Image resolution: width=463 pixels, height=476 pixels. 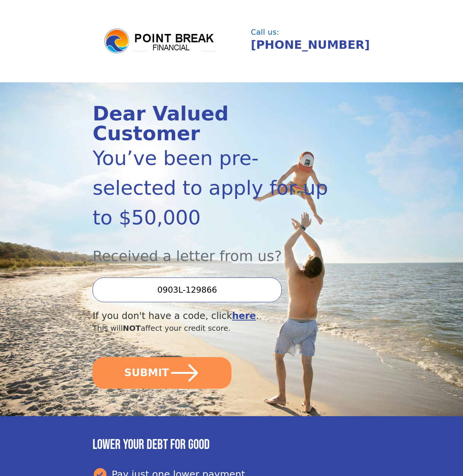 What do you see at coordinates (211, 123) in the screenshot?
I see `div: Dear Valued Customer` at bounding box center [211, 123].